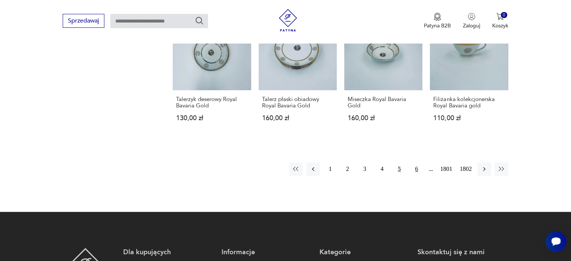  What do you see at coordinates (437, 21) in the screenshot?
I see `a: Ikona medaluPatyna B2B` at bounding box center [437, 21].